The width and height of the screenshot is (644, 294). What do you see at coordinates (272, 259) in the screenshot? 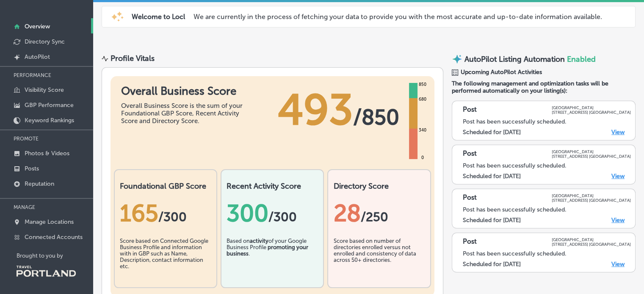
I see `div: Based on of your Google Business Profile .` at bounding box center [272, 259].